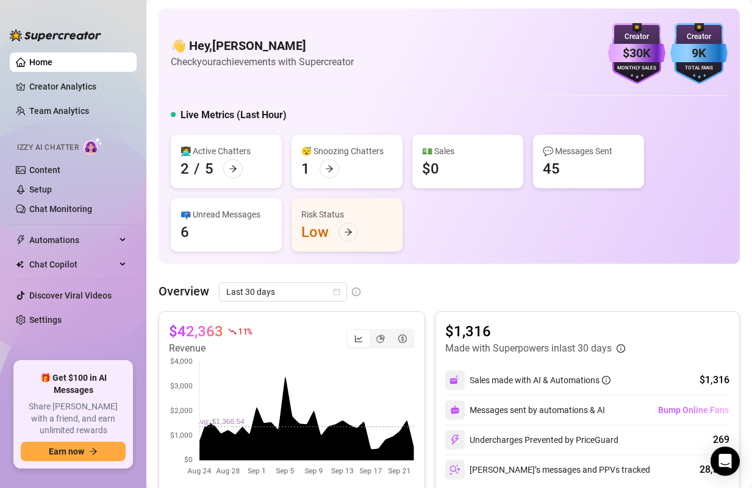  I want to click on div: $30K, so click(637, 53).